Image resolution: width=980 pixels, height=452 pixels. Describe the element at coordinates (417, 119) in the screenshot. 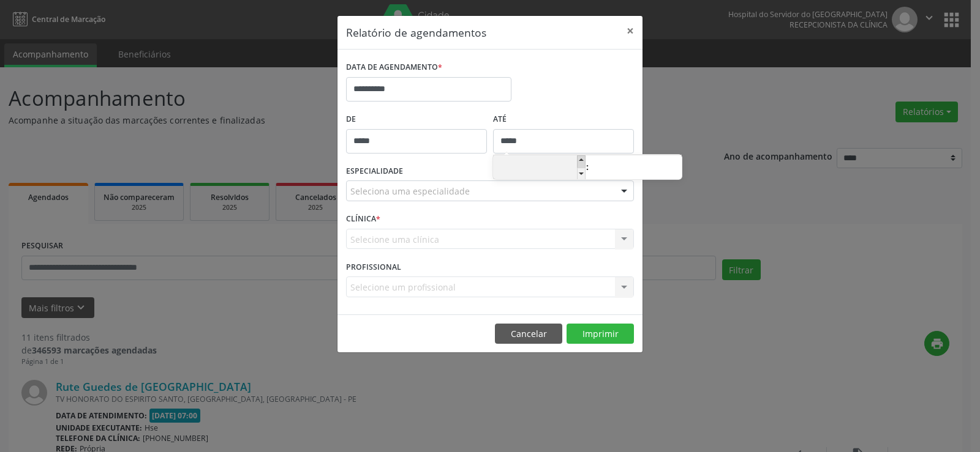

I see `label: De` at that location.